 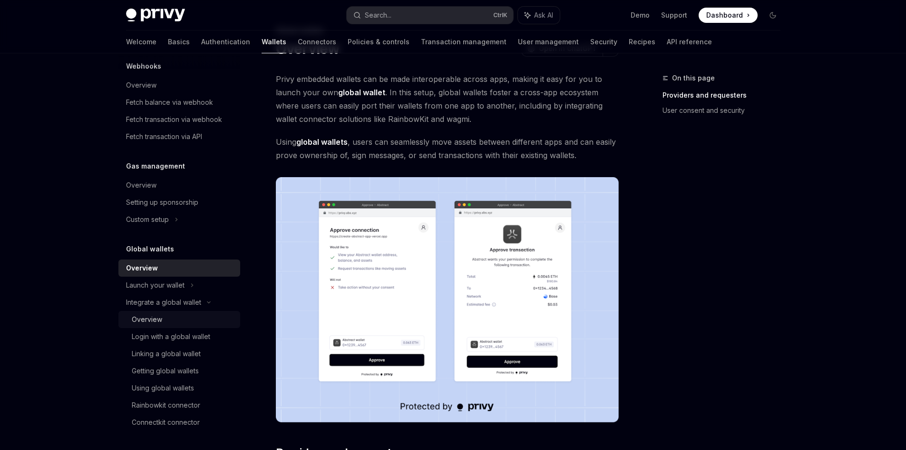 I want to click on a: Fetch transaction via API, so click(x=179, y=137).